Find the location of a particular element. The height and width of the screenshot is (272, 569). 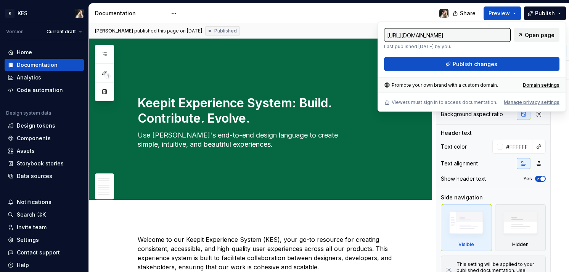

a: Home is located at coordinates (44, 52).